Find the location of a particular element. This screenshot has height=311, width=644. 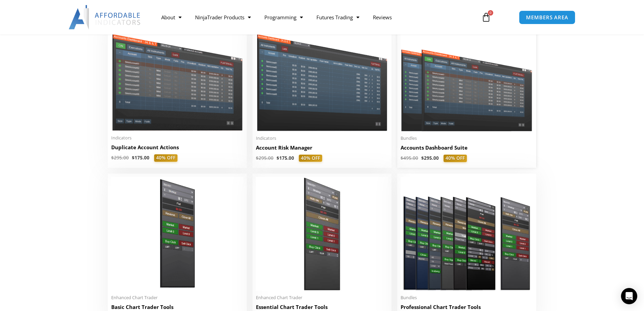

nav: Menu is located at coordinates (314, 17).